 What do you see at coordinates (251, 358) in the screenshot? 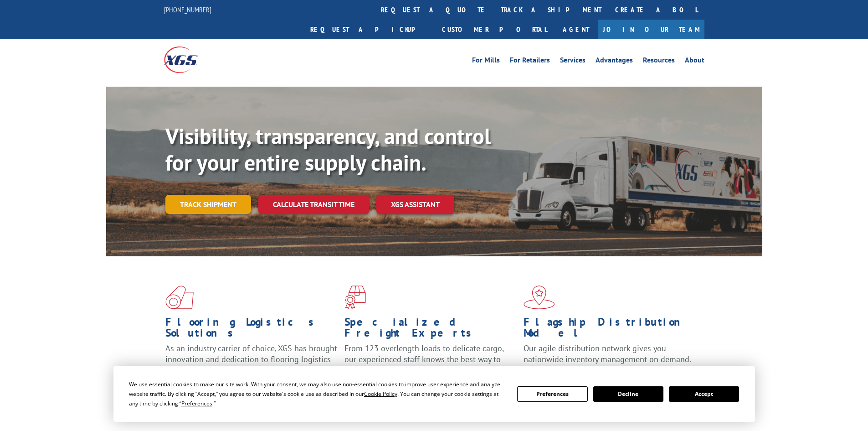
I see `span: As an industry carrier of choice, XGS has brought innovation and dedication to flooring logistics...` at bounding box center [251, 358].